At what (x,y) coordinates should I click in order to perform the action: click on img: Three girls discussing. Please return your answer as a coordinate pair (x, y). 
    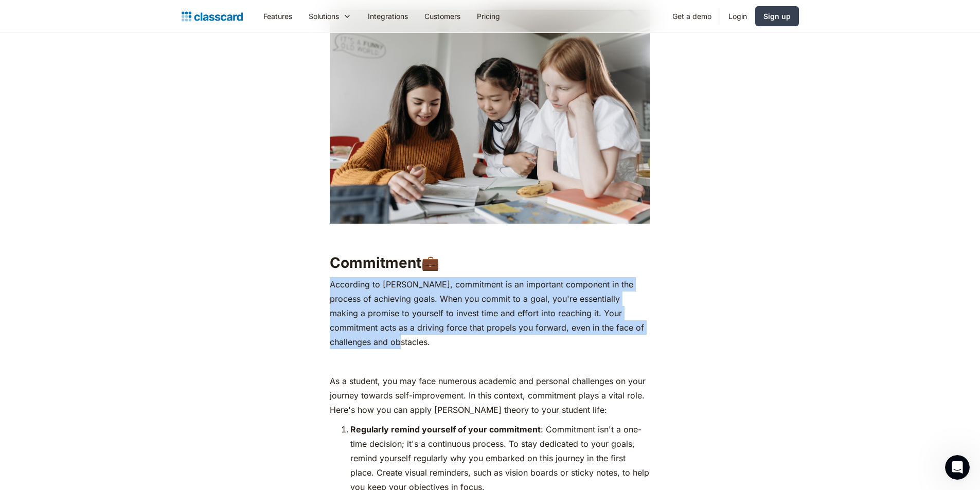
    Looking at the image, I should click on (489, 117).